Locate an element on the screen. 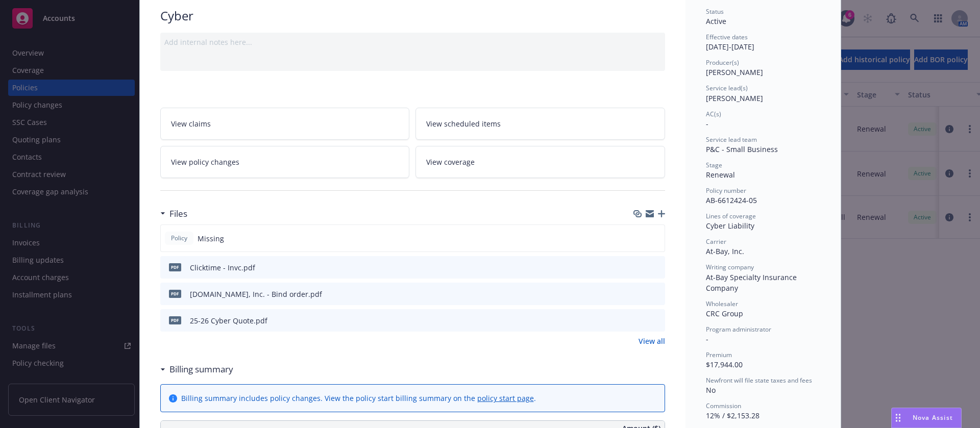 Image resolution: width=980 pixels, height=428 pixels. span: Lines of coverage is located at coordinates (730, 216).